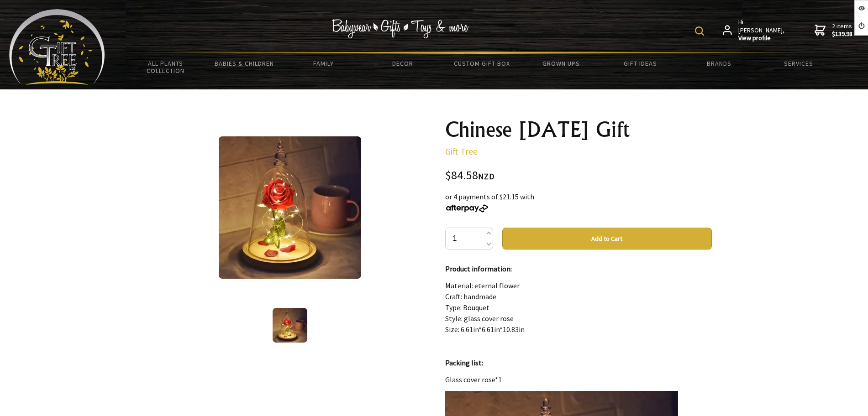  What do you see at coordinates (165, 67) in the screenshot?
I see `a: All Plants Collection` at bounding box center [165, 67].